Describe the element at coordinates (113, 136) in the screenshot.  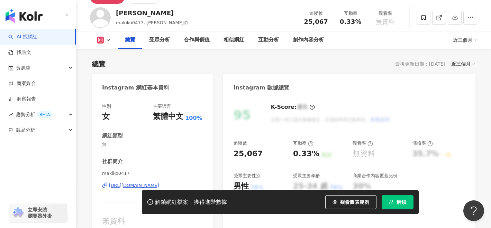
I see `div: 網紅類型` at that location.